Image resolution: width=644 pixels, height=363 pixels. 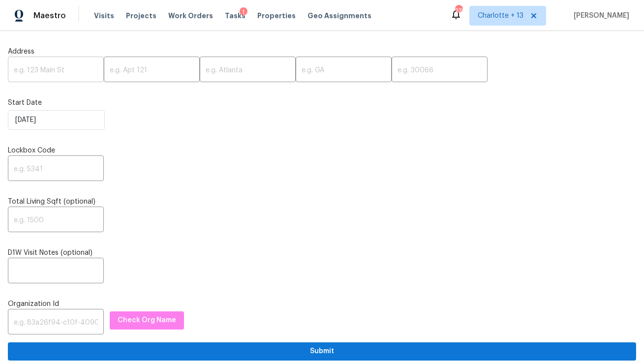 I want to click on label: Address, so click(x=322, y=52).